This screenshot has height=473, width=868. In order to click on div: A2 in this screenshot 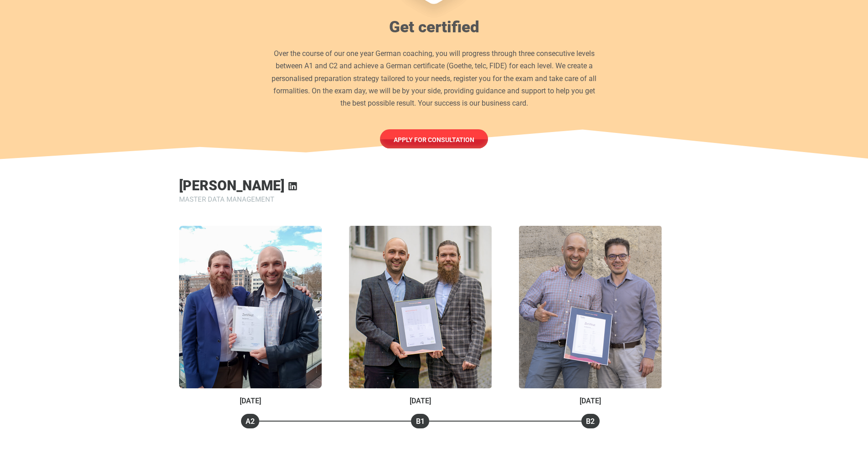, I will do `click(250, 422)`.